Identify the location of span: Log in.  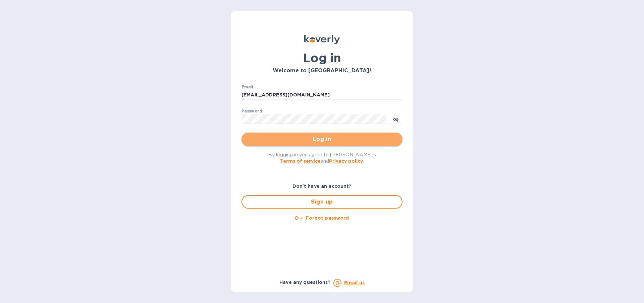
(322, 139).